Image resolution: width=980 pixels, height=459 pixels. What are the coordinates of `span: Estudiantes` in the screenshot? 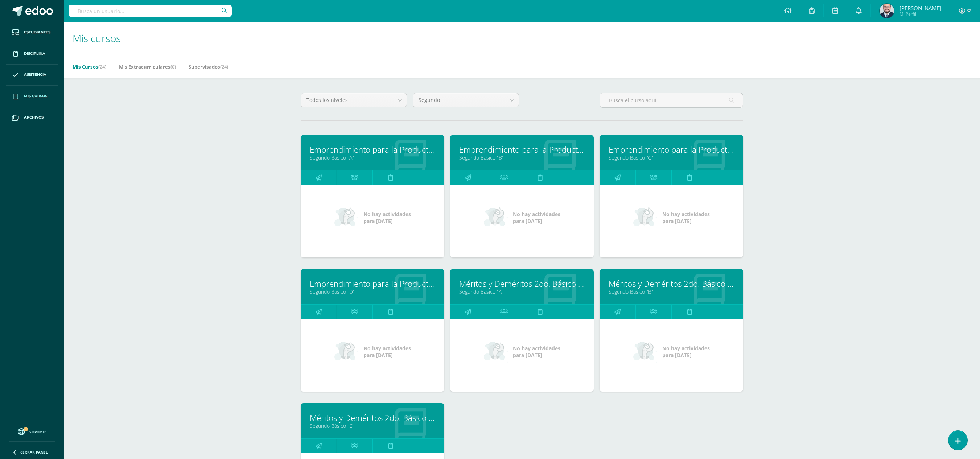 It's located at (37, 32).